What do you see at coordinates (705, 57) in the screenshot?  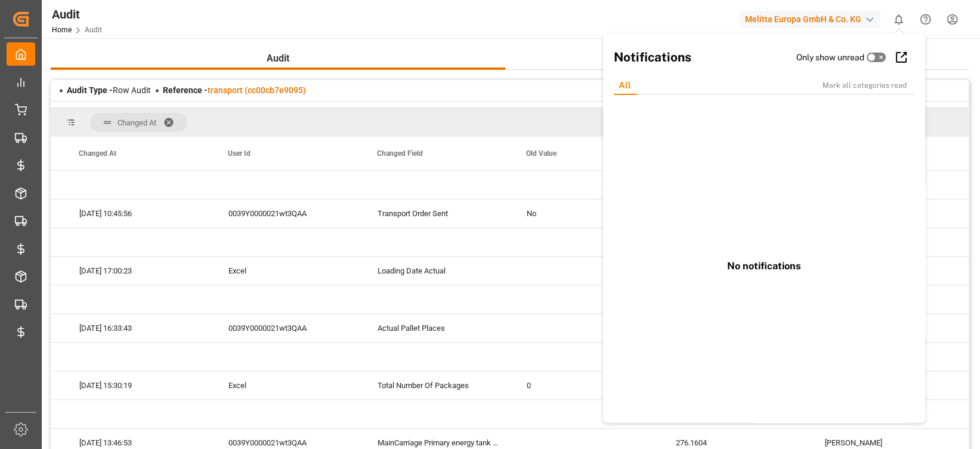 I see `h2: Notifications` at bounding box center [705, 57].